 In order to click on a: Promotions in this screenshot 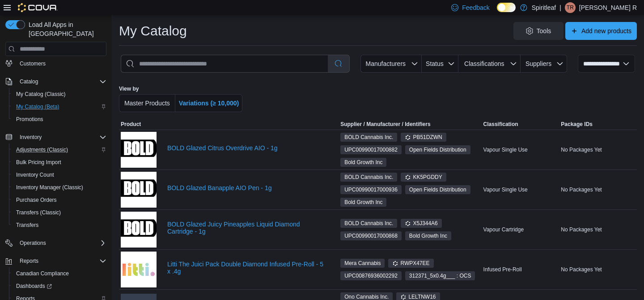, I will do `click(29, 119)`.